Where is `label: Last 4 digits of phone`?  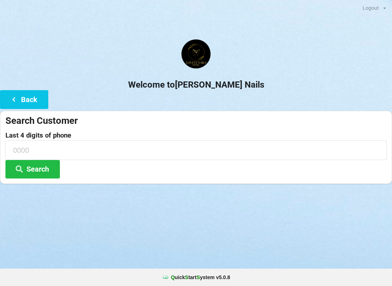
label: Last 4 digits of phone is located at coordinates (196, 136).